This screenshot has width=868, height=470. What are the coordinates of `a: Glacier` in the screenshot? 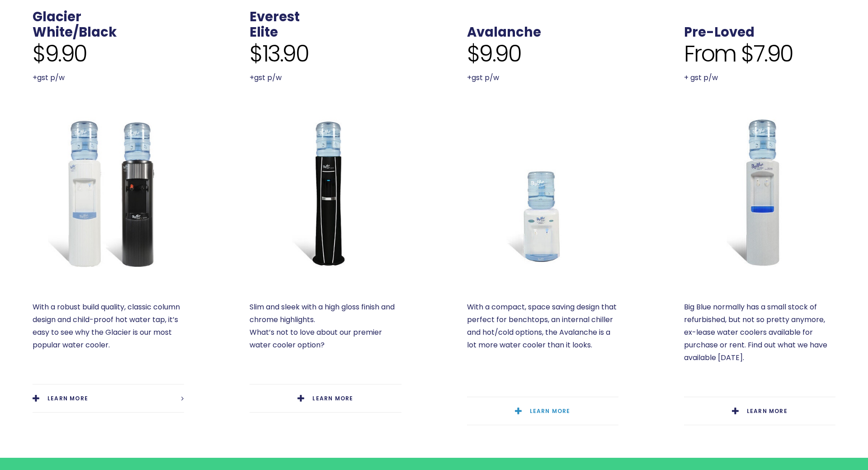 It's located at (57, 17).